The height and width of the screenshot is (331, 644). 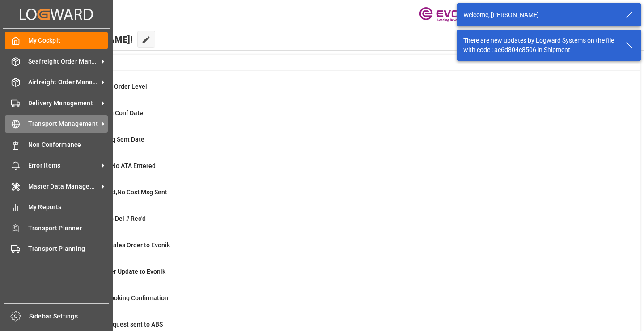 I want to click on span: Transport Planning, so click(x=68, y=248).